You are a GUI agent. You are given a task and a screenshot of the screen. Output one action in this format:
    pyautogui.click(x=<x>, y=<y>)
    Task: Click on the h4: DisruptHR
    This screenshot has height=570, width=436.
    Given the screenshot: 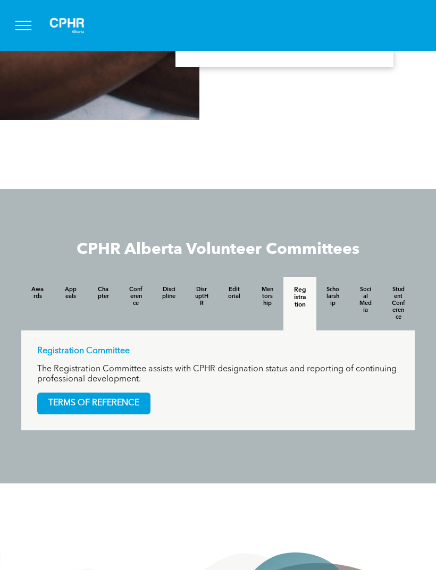 What is the action you would take?
    pyautogui.click(x=201, y=296)
    